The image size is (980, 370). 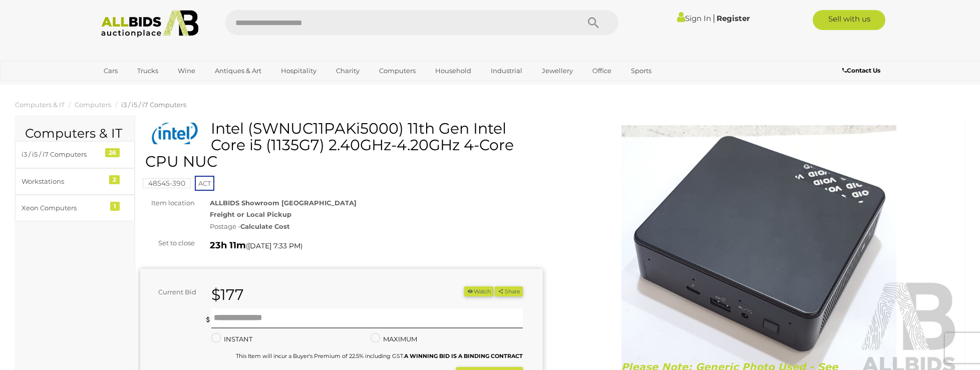 What do you see at coordinates (39, 105) in the screenshot?
I see `a: Computers & IT` at bounding box center [39, 105].